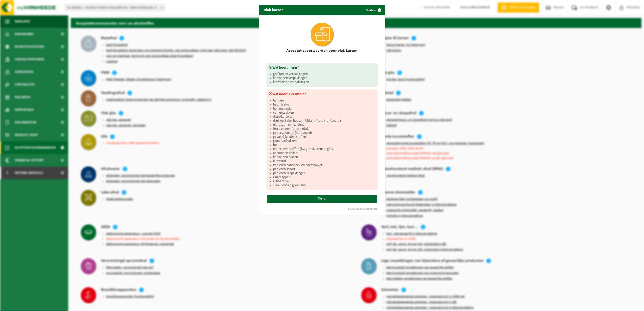 Image resolution: width=644 pixels, height=311 pixels. I want to click on h3: Wat hoort hier niet in?, so click(322, 94).